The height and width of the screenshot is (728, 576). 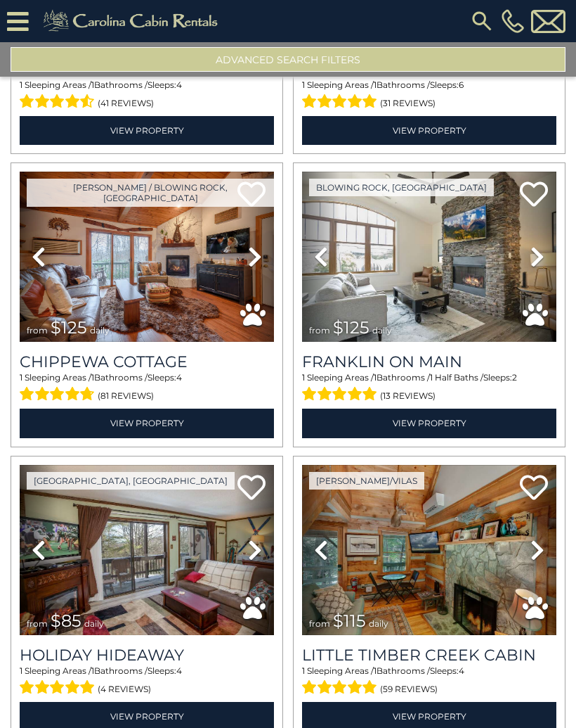 I want to click on span: $85, so click(x=66, y=621).